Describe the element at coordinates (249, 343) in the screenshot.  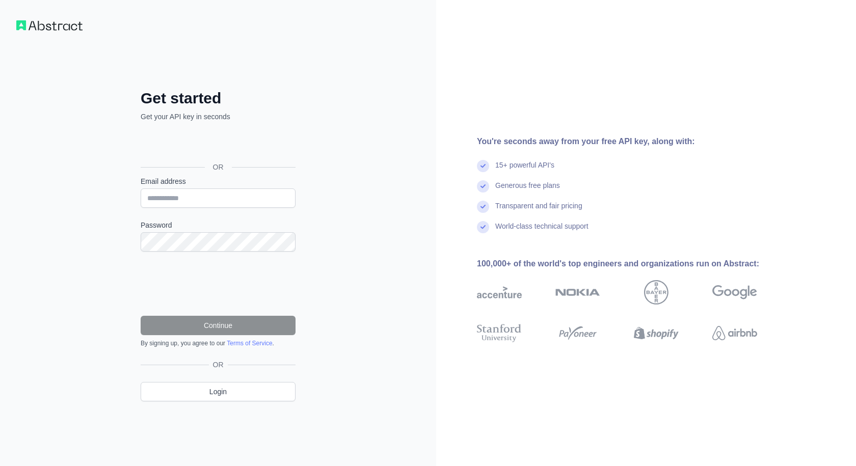
I see `a: Terms of Service` at that location.